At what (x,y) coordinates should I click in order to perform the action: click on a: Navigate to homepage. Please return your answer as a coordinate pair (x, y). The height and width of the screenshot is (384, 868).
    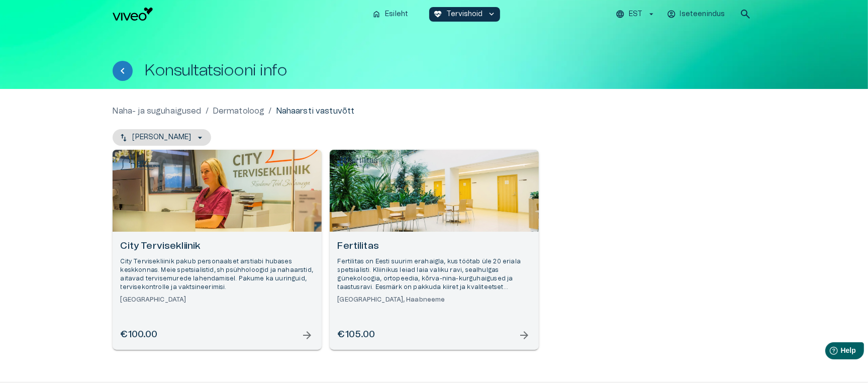
    Looking at the image, I should click on (239, 14).